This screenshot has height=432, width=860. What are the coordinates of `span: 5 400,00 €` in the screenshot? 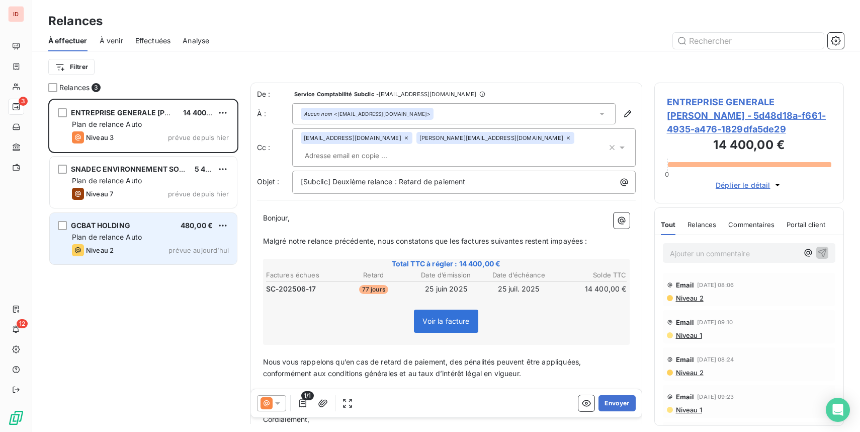 It's located at (214, 169).